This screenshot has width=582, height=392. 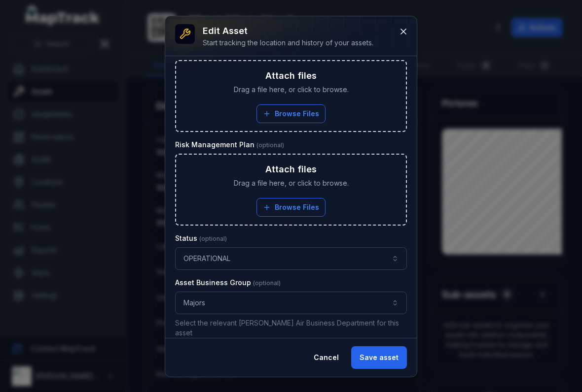 What do you see at coordinates (228, 283) in the screenshot?
I see `label: Asset Business Group` at bounding box center [228, 283].